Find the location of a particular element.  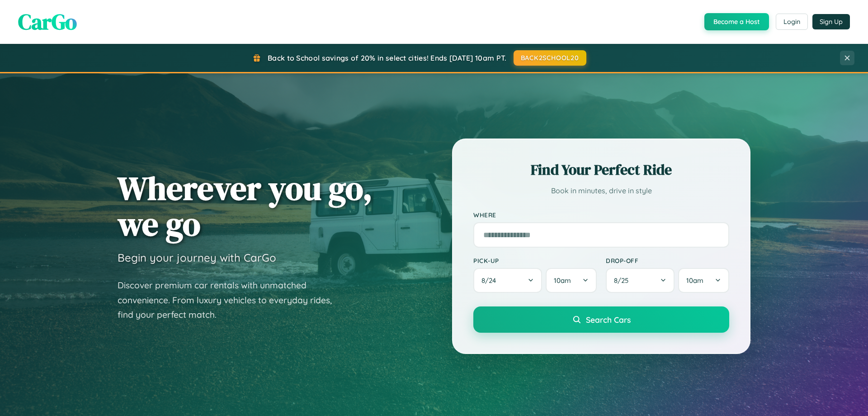

span: 8 / 24 is located at coordinates (491, 280).